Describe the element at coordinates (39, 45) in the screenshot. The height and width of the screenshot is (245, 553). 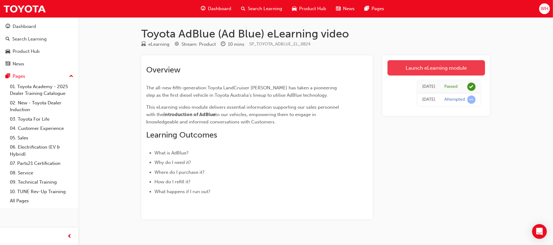
I see `button: DashboardSearch LearningProduct HubNews` at that location.